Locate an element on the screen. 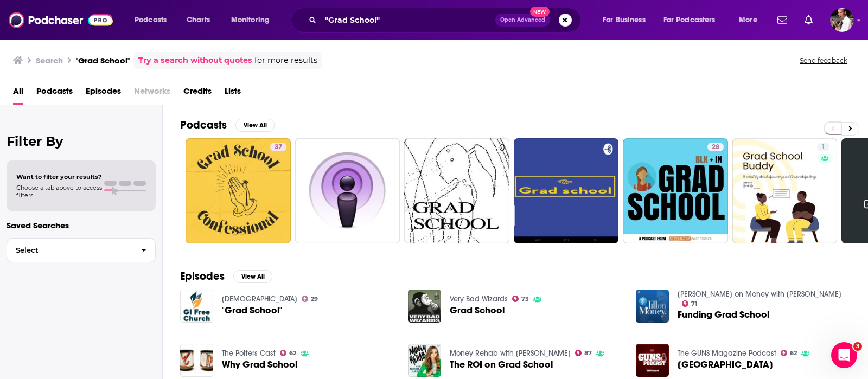 This screenshot has height=379, width=868. span: 87 is located at coordinates (588, 353).